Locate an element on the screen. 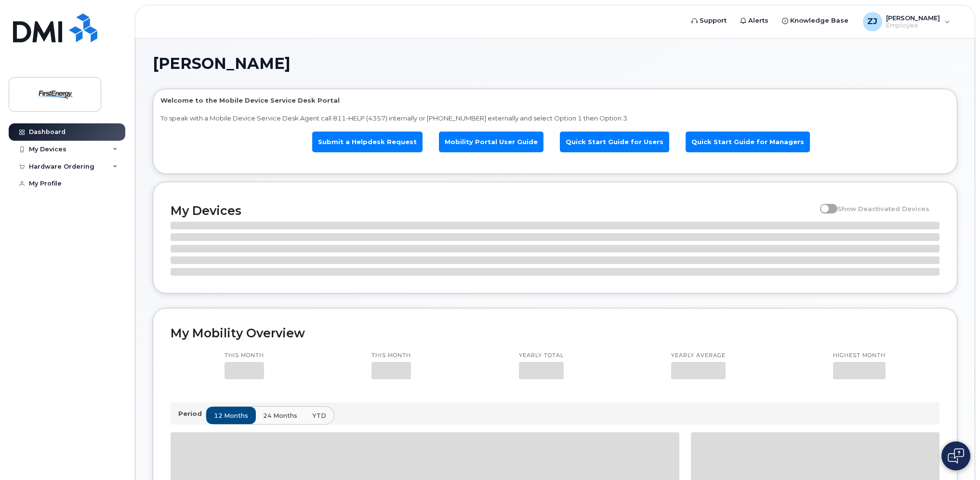 The height and width of the screenshot is (480, 980). p: Yearly average is located at coordinates (698, 356).